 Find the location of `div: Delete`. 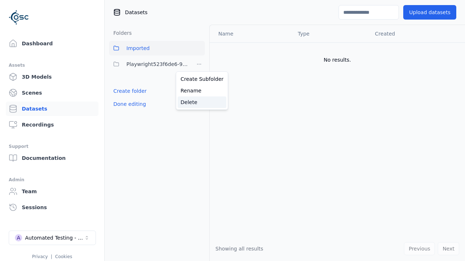

div: Delete is located at coordinates (202, 102).